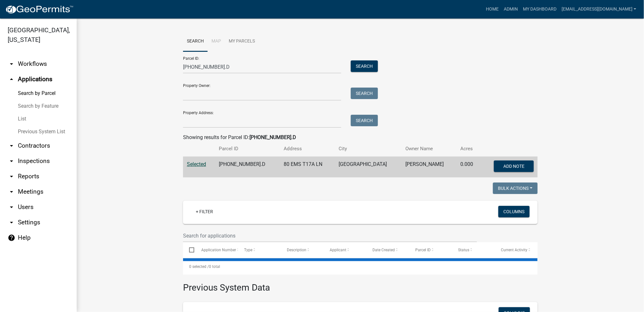 The width and height of the screenshot is (644, 312). I want to click on button: Add Note, so click(514, 166).